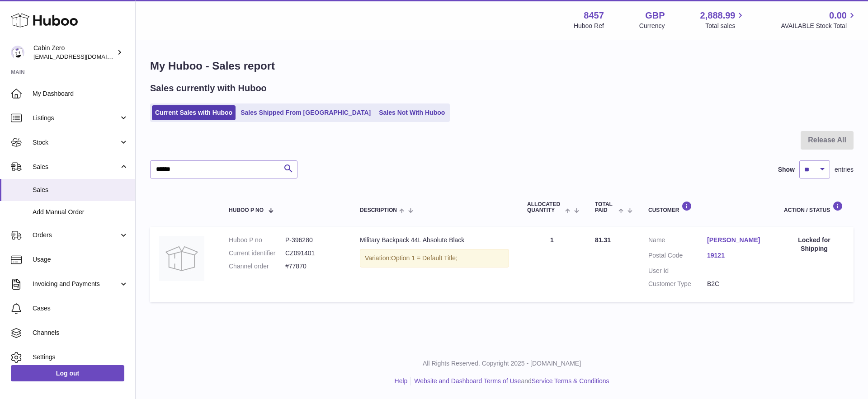 The image size is (868, 399). Describe the element at coordinates (677, 270) in the screenshot. I see `dt: User Id` at that location.